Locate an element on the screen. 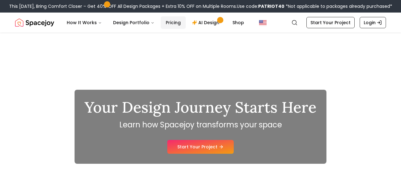  a: Spacejoy is located at coordinates (34, 23).